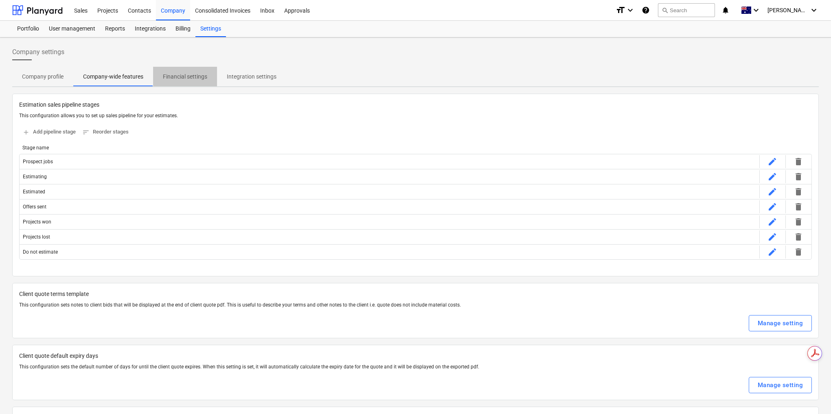 The height and width of the screenshot is (414, 831). What do you see at coordinates (72, 29) in the screenshot?
I see `a: User management` at bounding box center [72, 29].